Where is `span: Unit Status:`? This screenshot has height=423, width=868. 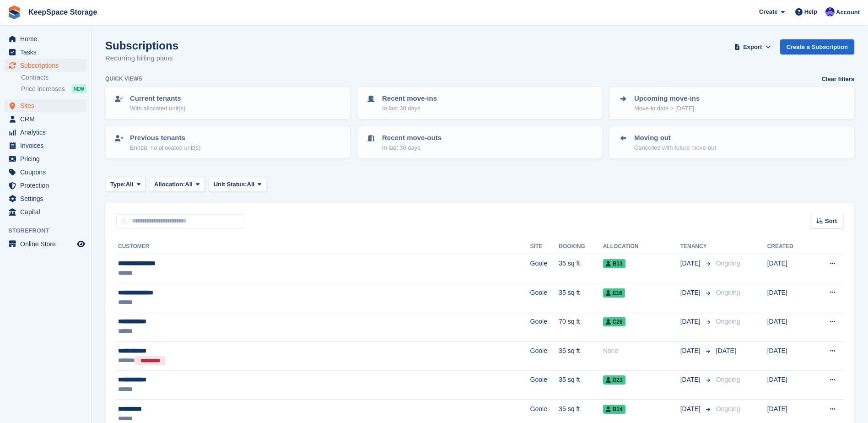 span: Unit Status: is located at coordinates (230, 185).